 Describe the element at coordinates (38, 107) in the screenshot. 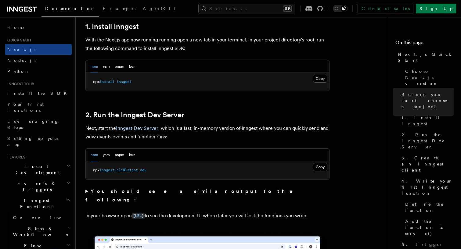

I see `a: Your first Functions` at that location.